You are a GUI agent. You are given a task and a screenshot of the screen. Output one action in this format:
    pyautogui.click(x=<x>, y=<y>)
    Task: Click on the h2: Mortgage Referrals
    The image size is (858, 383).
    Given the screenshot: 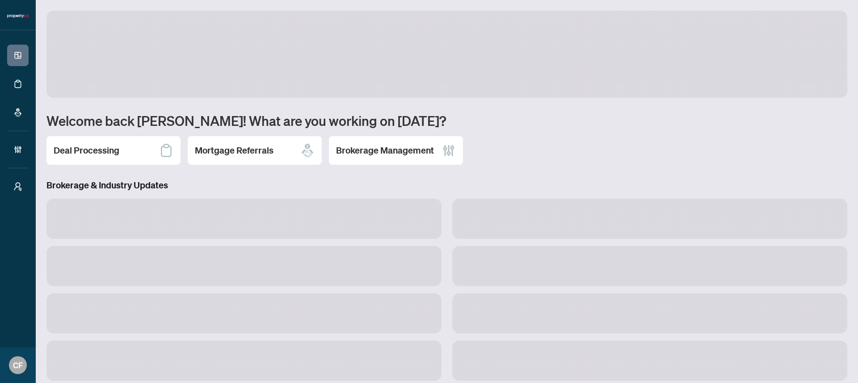 What is the action you would take?
    pyautogui.click(x=234, y=151)
    